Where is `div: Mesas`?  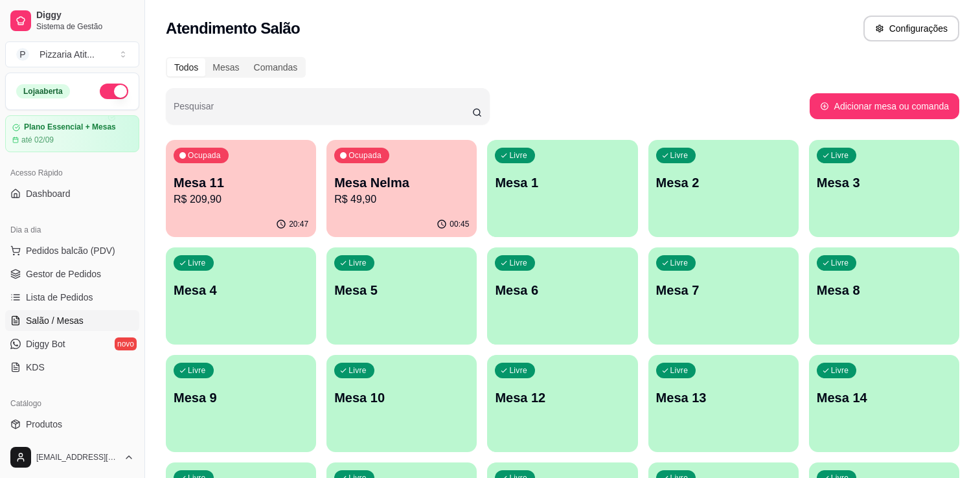 div: Mesas is located at coordinates (226, 68).